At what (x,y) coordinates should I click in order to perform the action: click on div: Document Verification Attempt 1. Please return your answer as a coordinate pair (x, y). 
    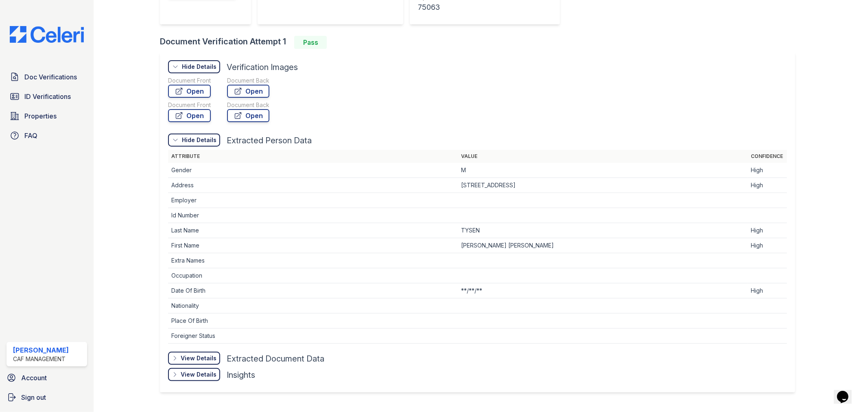
    Looking at the image, I should click on (480, 43).